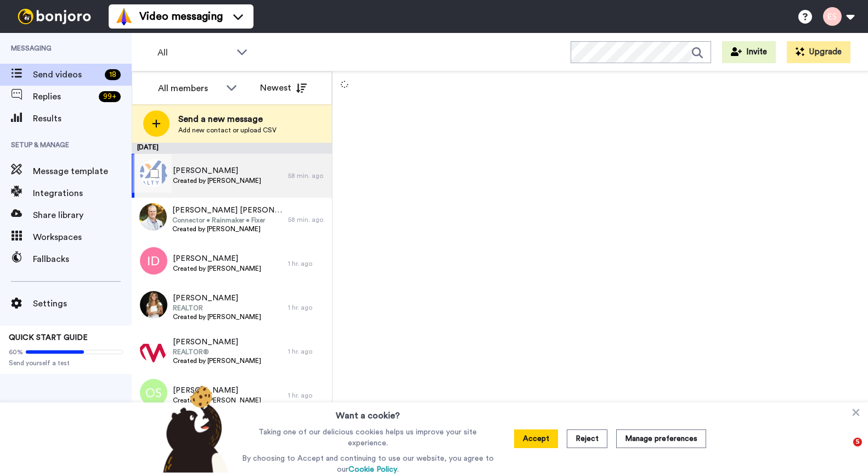 The width and height of the screenshot is (868, 475). Describe the element at coordinates (112, 75) in the screenshot. I see `div: 18` at that location.